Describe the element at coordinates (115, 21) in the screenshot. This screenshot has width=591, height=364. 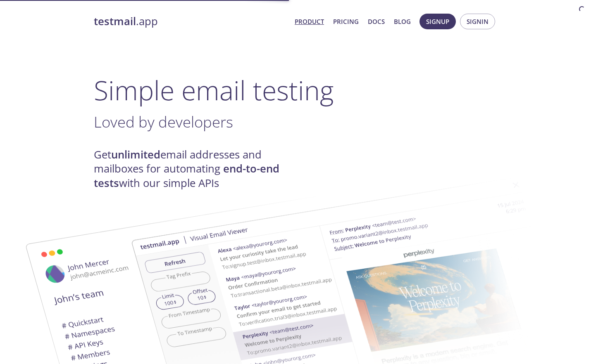
I see `strong: testmail` at that location.